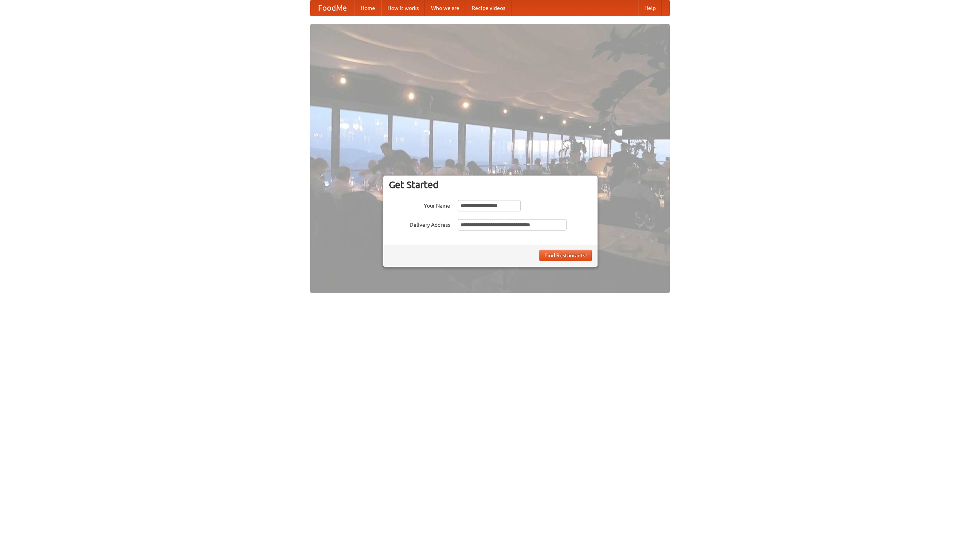 The image size is (980, 541). Describe the element at coordinates (403, 8) in the screenshot. I see `a: How it works` at that location.